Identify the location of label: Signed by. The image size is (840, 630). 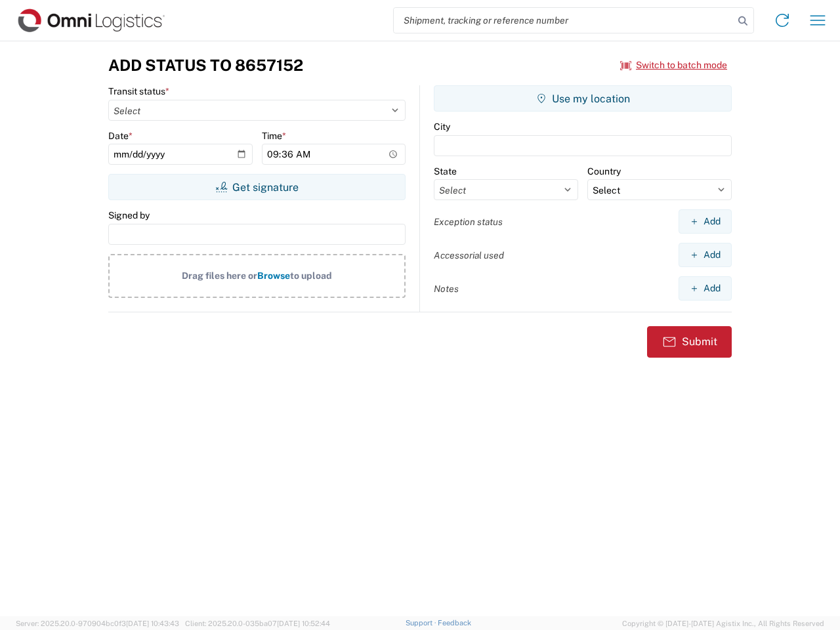
(129, 216).